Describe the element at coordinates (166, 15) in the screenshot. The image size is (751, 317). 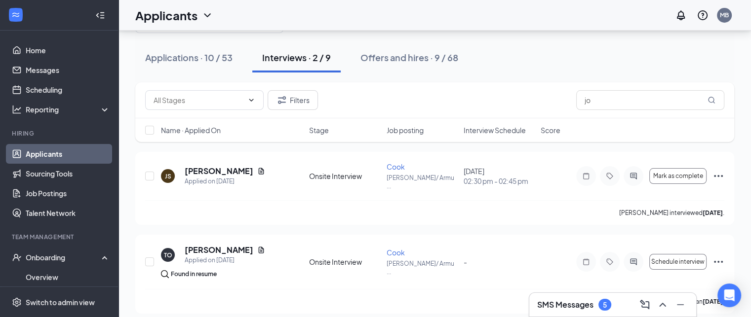
I see `h1: Applicants` at that location.